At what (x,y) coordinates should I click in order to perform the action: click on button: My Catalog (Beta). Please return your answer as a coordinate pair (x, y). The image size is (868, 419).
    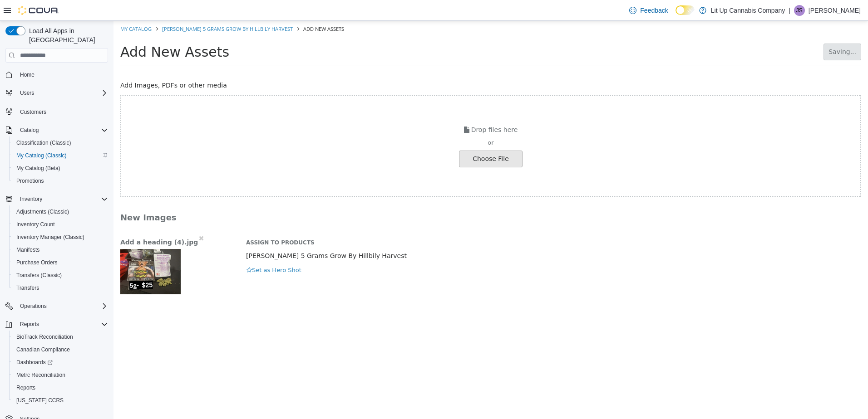
    Looking at the image, I should click on (61, 169).